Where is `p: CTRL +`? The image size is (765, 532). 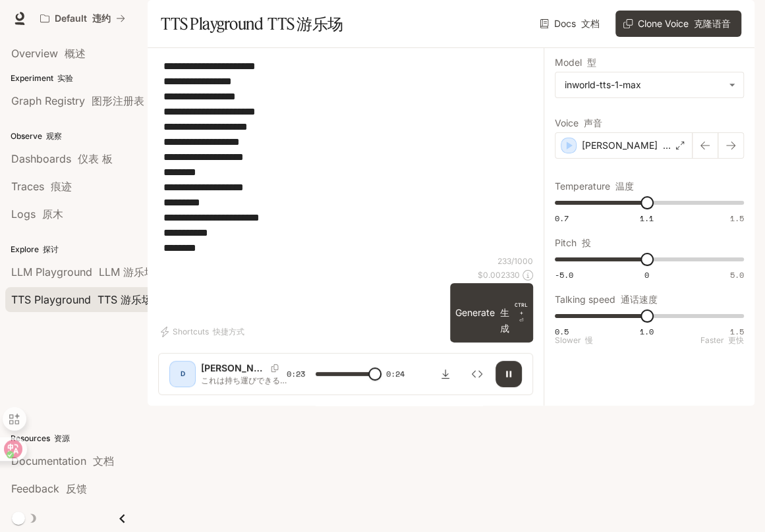
p: CTRL + is located at coordinates (521, 309).